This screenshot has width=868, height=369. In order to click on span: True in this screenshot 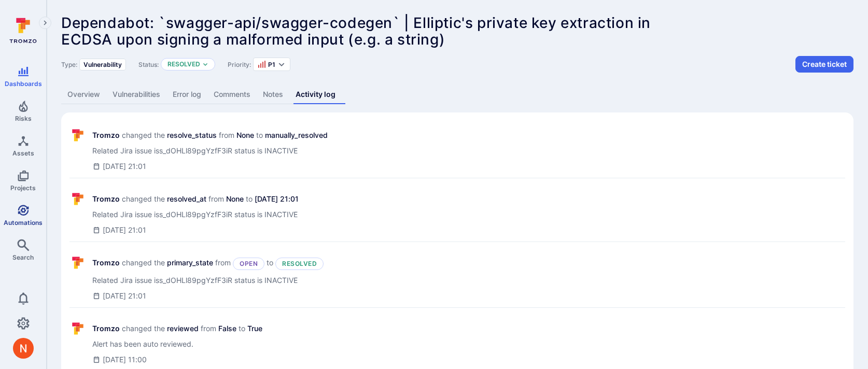, I will do `click(254, 329)`.